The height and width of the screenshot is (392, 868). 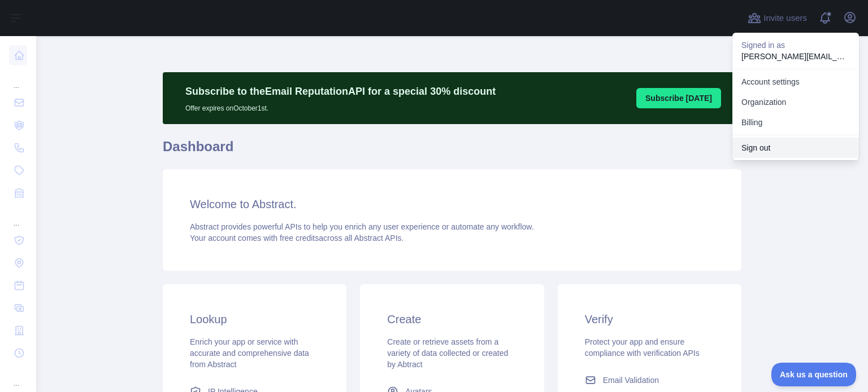 What do you see at coordinates (631, 380) in the screenshot?
I see `span: Email Validation` at bounding box center [631, 380].